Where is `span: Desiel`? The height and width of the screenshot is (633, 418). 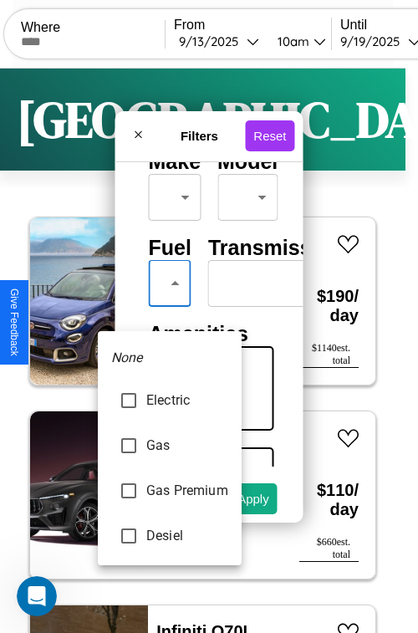
span: Desiel is located at coordinates (187, 536).